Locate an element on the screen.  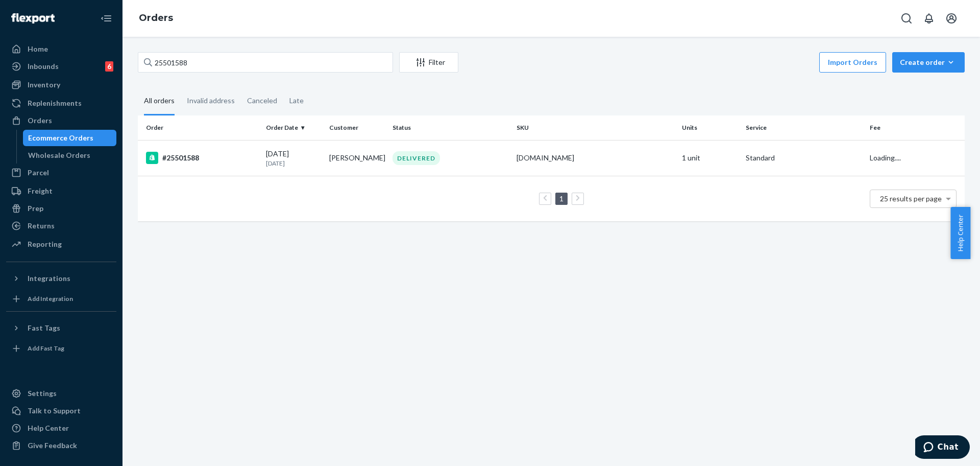
div: Parcel is located at coordinates (38, 172).